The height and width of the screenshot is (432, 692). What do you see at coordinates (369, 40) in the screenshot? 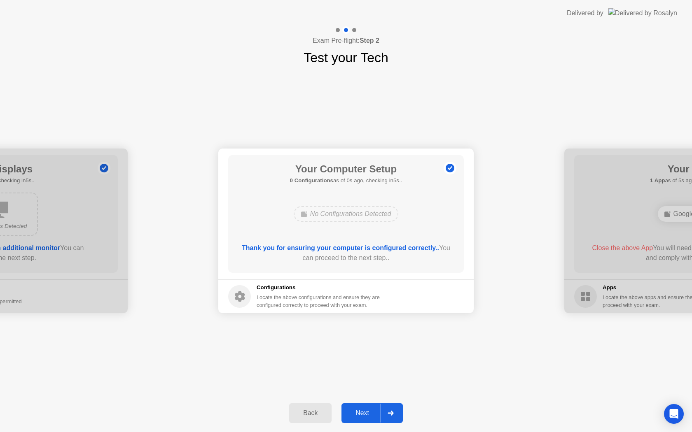
I see `b: Step 2` at bounding box center [369, 40].